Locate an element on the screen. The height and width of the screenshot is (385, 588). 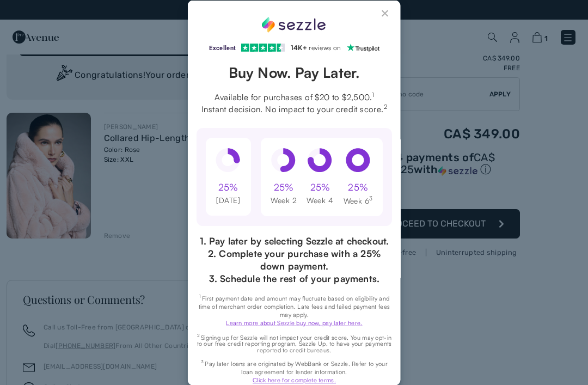
div: Week 2 is located at coordinates (284, 200).